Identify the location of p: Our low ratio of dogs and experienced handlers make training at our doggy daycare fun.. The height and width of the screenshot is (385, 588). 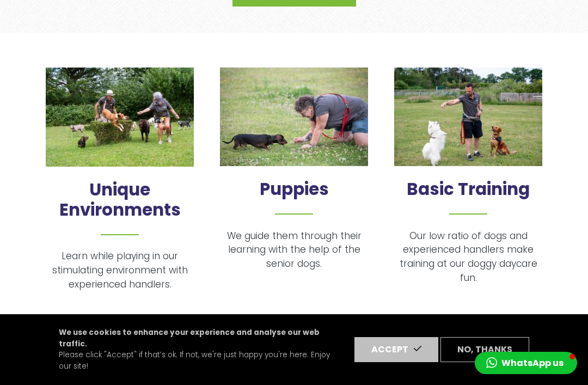
(468, 257).